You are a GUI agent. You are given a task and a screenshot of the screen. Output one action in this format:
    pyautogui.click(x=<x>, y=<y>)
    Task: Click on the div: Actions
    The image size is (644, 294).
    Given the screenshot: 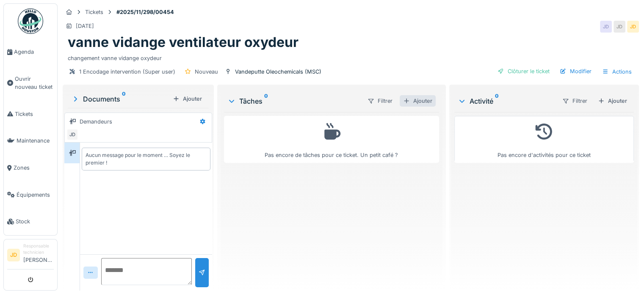 What is the action you would take?
    pyautogui.click(x=617, y=71)
    